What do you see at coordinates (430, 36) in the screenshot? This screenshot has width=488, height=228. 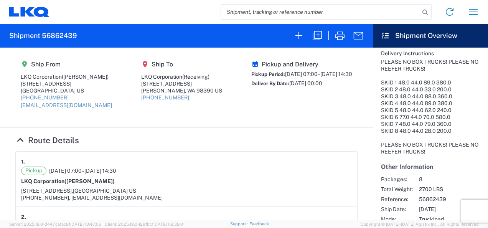 I see `header: Shipment Overview` at bounding box center [430, 36].